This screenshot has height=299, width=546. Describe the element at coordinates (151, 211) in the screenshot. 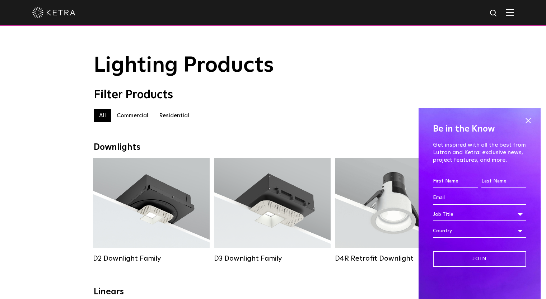

I see `a: D2 Downlight Family Lumen Output:1200Colors:White / Black / Gloss Black / Silver / Bronze / Silve...` at that location.